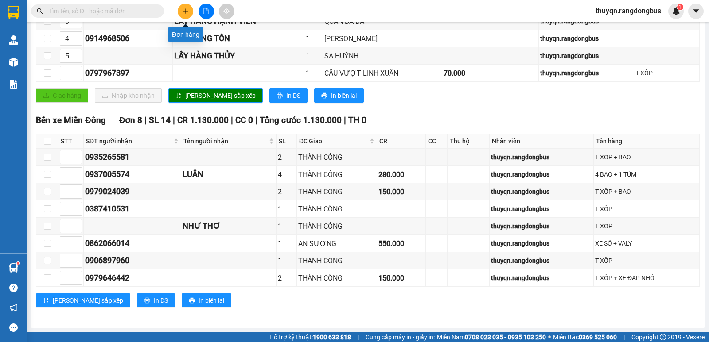 The height and width of the screenshot is (342, 709). What do you see at coordinates (40, 11) in the screenshot?
I see `span: search` at bounding box center [40, 11].